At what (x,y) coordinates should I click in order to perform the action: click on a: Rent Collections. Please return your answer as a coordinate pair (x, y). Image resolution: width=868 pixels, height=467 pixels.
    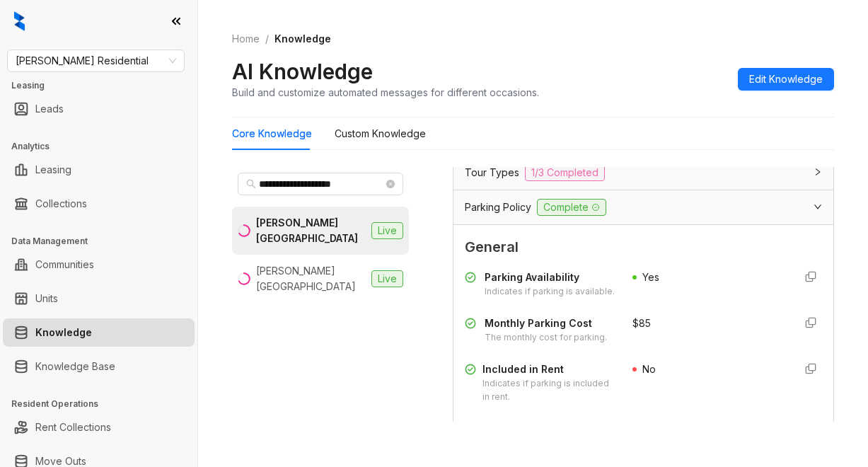
    Looking at the image, I should click on (73, 427).